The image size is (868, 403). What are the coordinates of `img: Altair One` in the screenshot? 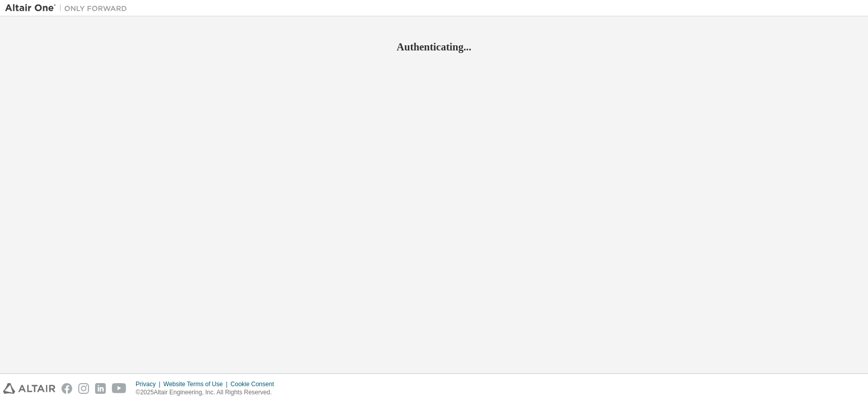 It's located at (68, 8).